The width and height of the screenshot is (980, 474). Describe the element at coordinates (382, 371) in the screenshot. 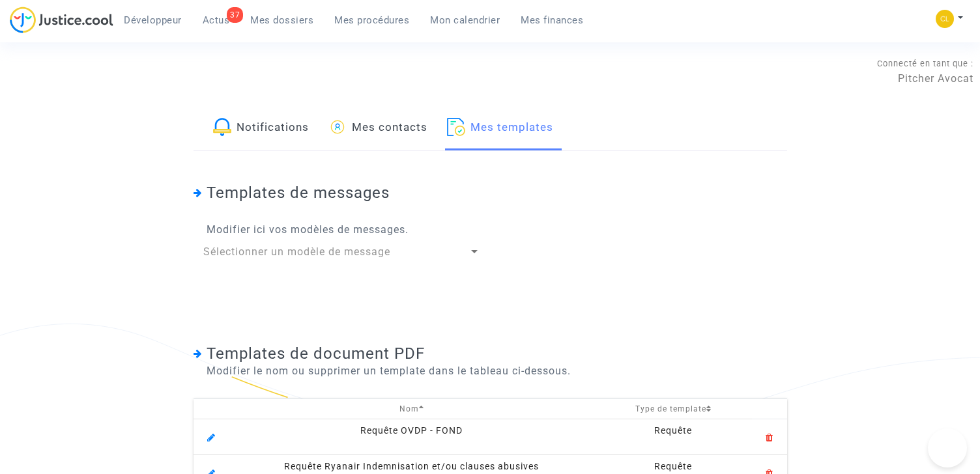

I see `span: Modifier le nom ou supprimer un template dans le tableau ci-dessous.` at that location.